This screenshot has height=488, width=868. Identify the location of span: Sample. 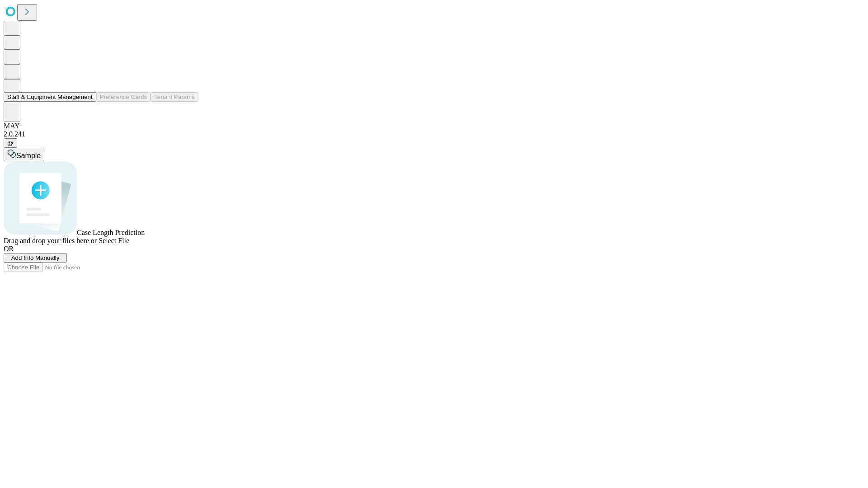
(29, 156).